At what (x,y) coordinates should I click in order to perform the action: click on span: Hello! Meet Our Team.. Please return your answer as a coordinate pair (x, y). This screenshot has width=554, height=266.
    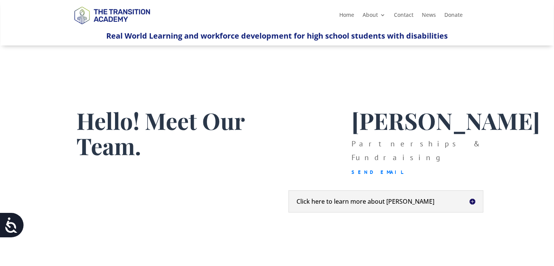
    Looking at the image, I should click on (160, 133).